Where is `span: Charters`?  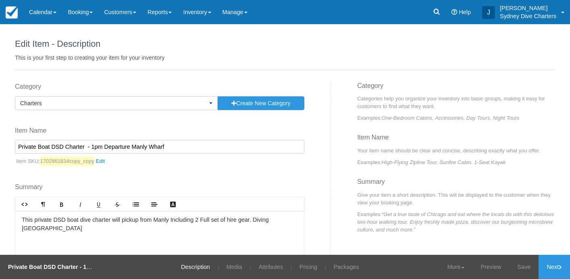 span: Charters is located at coordinates (114, 103).